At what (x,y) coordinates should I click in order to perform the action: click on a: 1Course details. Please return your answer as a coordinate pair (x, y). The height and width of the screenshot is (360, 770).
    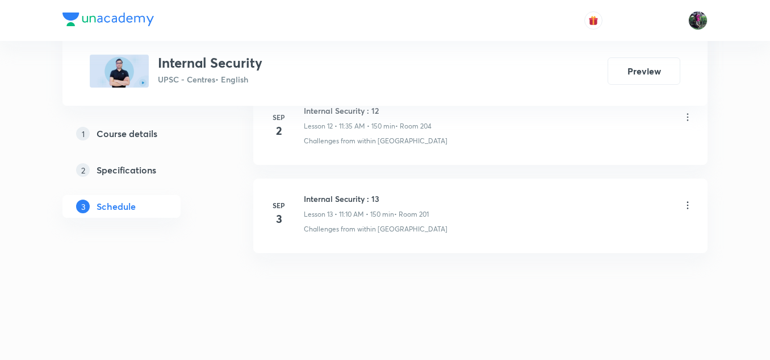
    Looking at the image, I should click on (140, 134).